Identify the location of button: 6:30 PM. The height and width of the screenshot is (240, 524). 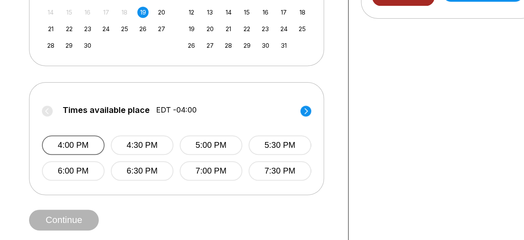
(142, 170).